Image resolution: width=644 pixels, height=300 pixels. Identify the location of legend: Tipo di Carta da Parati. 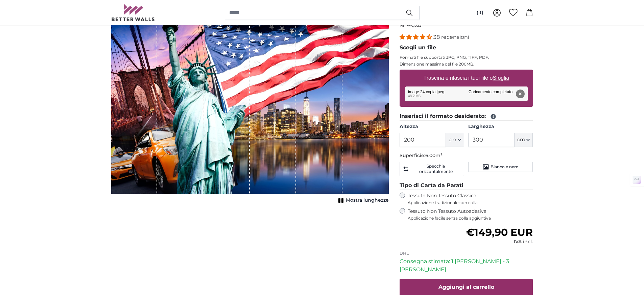
(466, 185).